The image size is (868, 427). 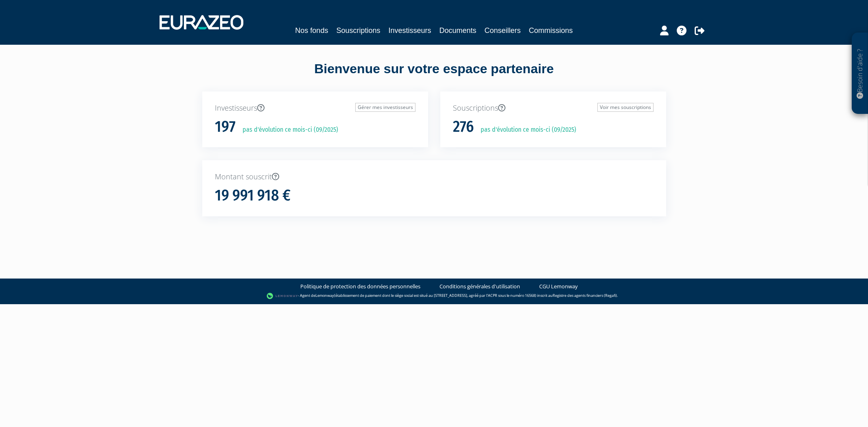 What do you see at coordinates (457, 31) in the screenshot?
I see `a: Documents` at bounding box center [457, 31].